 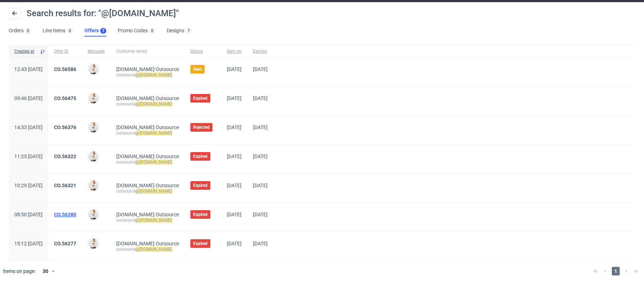 What do you see at coordinates (25, 51) in the screenshot?
I see `span: Created at` at bounding box center [25, 51].